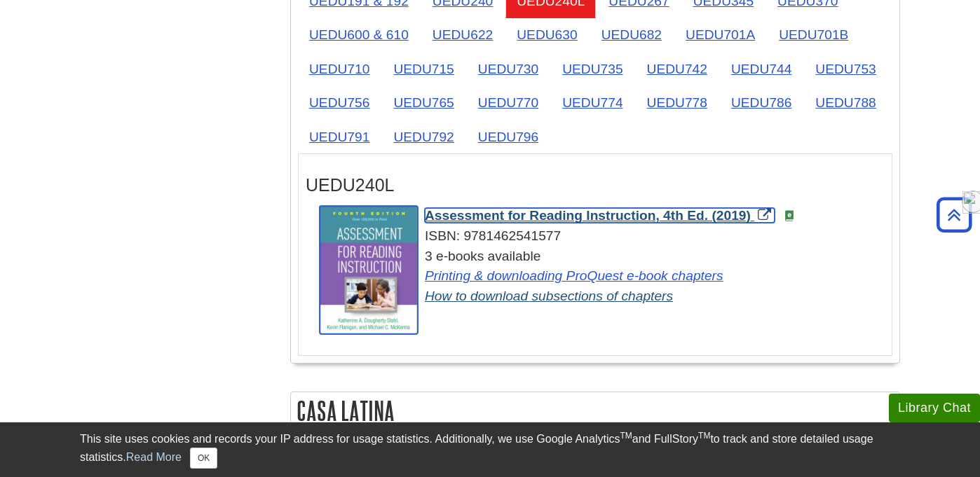  Describe the element at coordinates (762, 69) in the screenshot. I see `a: UEDU744` at that location.